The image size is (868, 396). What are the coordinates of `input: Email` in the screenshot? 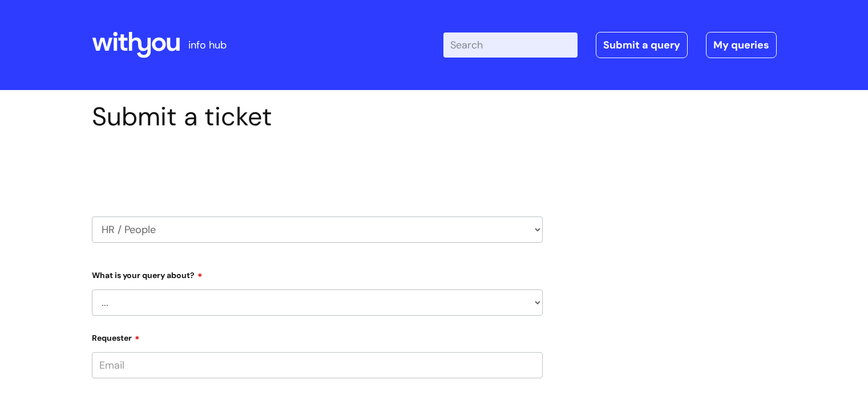 It's located at (317, 366).